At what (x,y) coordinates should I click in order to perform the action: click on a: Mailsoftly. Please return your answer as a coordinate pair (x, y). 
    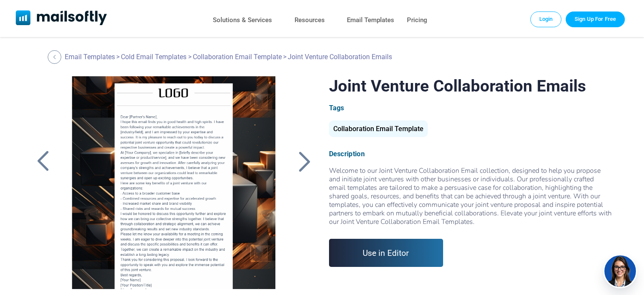
    Looking at the image, I should click on (62, 19).